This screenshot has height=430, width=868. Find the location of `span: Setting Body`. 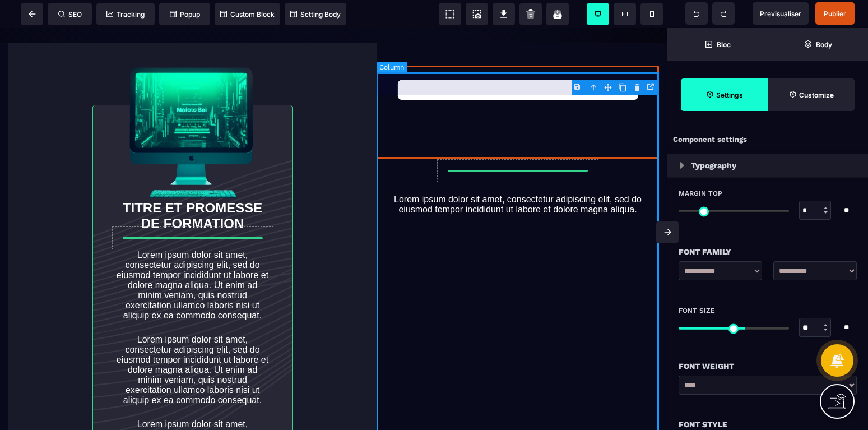

span: Setting Body is located at coordinates (316, 14).